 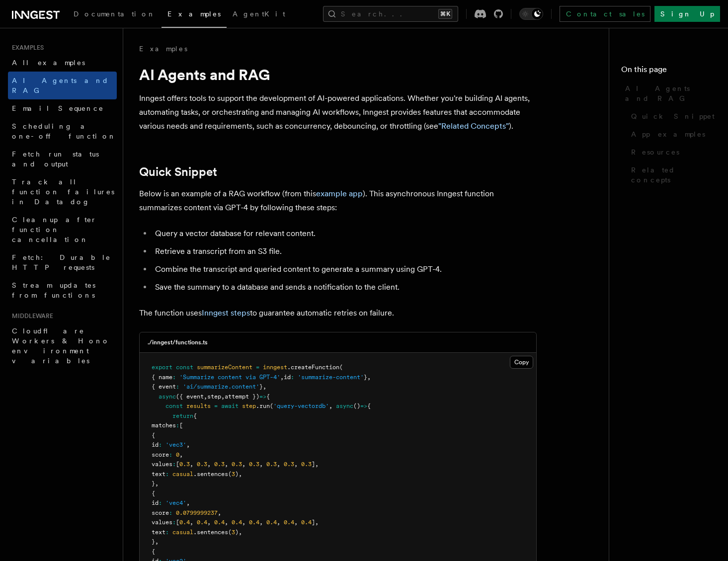 What do you see at coordinates (163, 49) in the screenshot?
I see `a: Examples` at bounding box center [163, 49].